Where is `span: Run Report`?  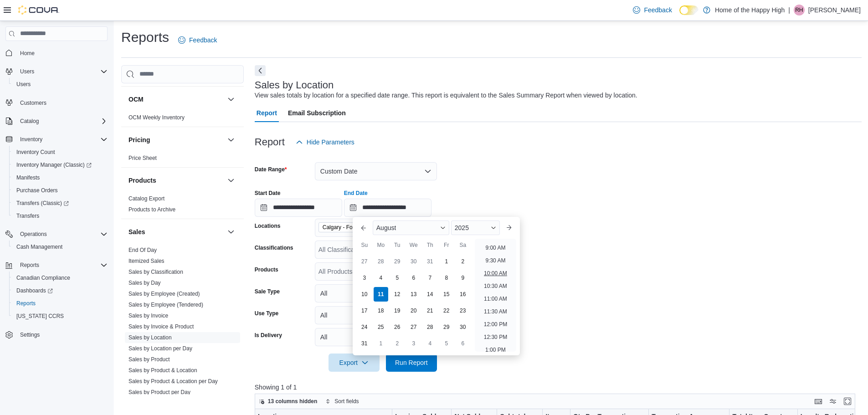
span: Run Report is located at coordinates (411, 363).